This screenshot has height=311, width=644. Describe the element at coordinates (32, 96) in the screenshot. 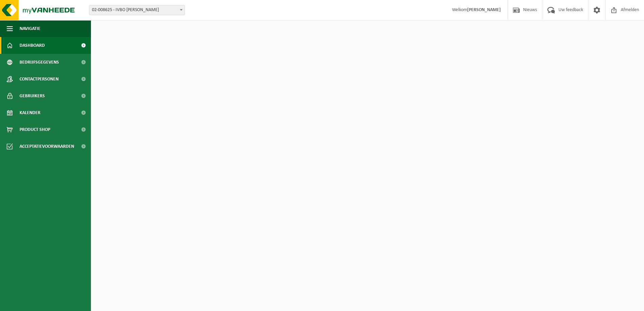

I see `span: Gebruikers` at that location.